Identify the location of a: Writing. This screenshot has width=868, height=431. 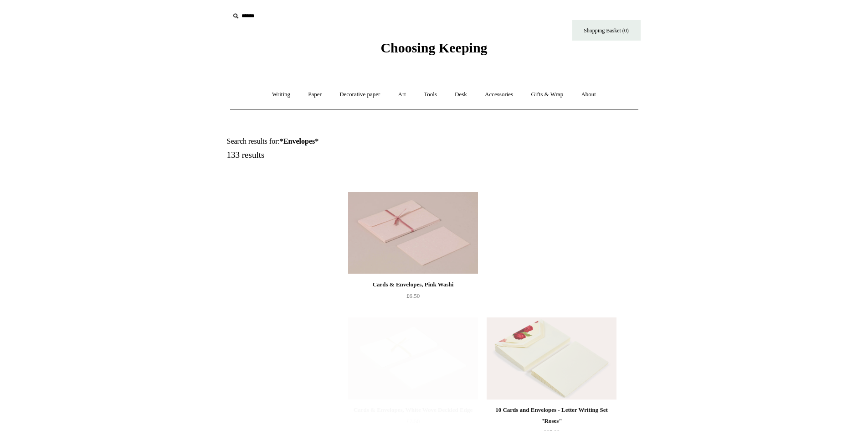
(281, 94).